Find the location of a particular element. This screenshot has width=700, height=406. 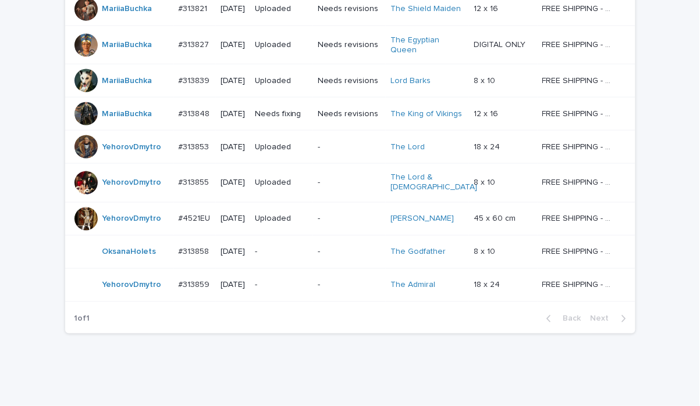

a: The Godfather is located at coordinates (418, 252).